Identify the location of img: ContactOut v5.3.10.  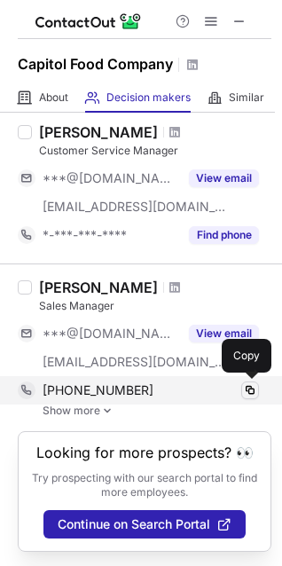
(89, 21).